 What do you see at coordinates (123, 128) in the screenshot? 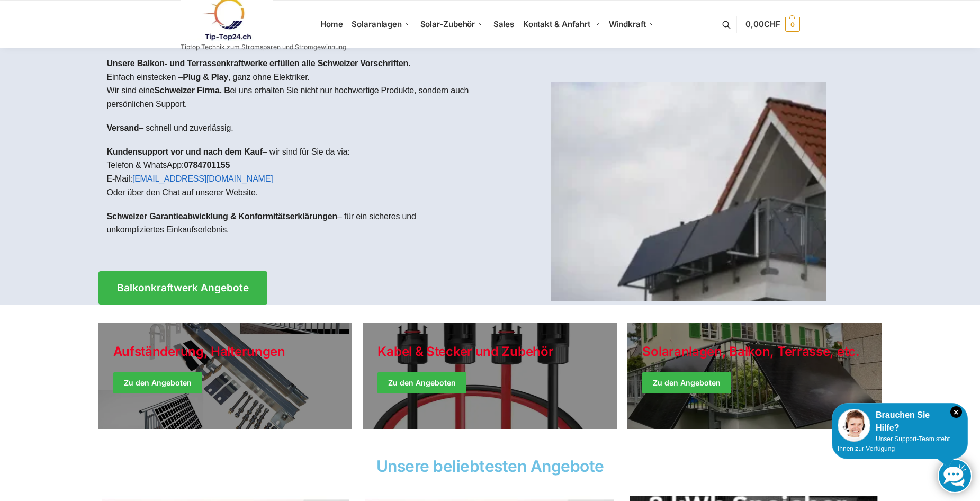
I see `strong: Versand` at bounding box center [123, 128].